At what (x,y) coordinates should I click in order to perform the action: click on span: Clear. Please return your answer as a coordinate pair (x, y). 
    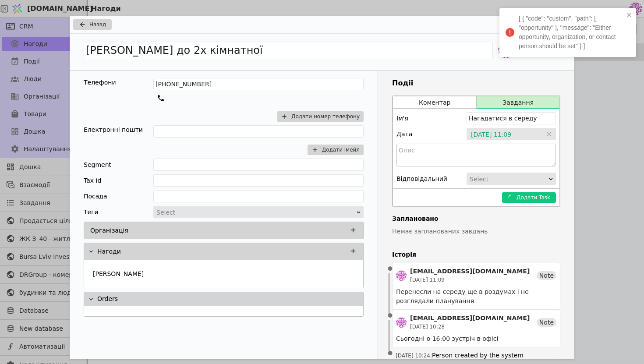
    Looking at the image, I should click on (549, 134).